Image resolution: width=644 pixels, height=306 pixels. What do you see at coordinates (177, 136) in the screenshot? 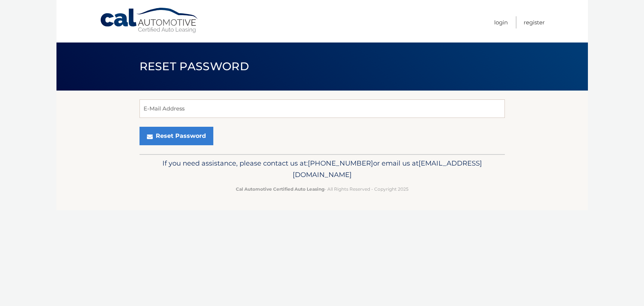
I see `button: Reset Password` at bounding box center [177, 136].